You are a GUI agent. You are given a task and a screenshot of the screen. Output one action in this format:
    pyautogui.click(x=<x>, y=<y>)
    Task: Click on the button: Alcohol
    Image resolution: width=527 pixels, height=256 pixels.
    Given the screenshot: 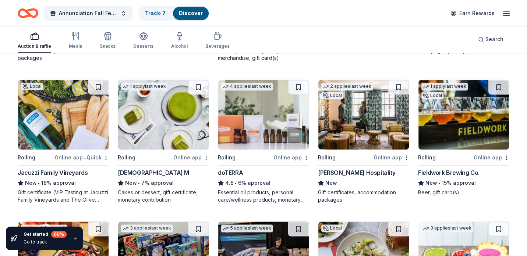 What is the action you would take?
    pyautogui.click(x=179, y=41)
    